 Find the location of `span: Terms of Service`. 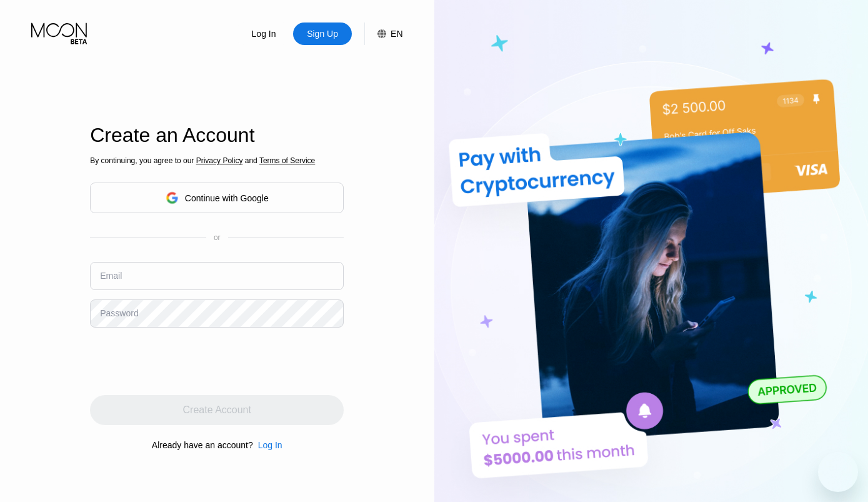

span: Terms of Service is located at coordinates (287, 160).